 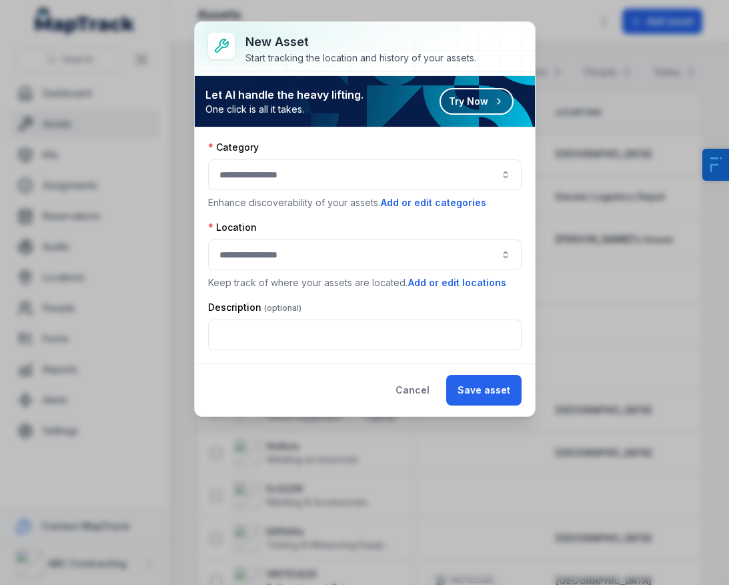 What do you see at coordinates (412, 390) in the screenshot?
I see `button: Cancel` at bounding box center [412, 390].